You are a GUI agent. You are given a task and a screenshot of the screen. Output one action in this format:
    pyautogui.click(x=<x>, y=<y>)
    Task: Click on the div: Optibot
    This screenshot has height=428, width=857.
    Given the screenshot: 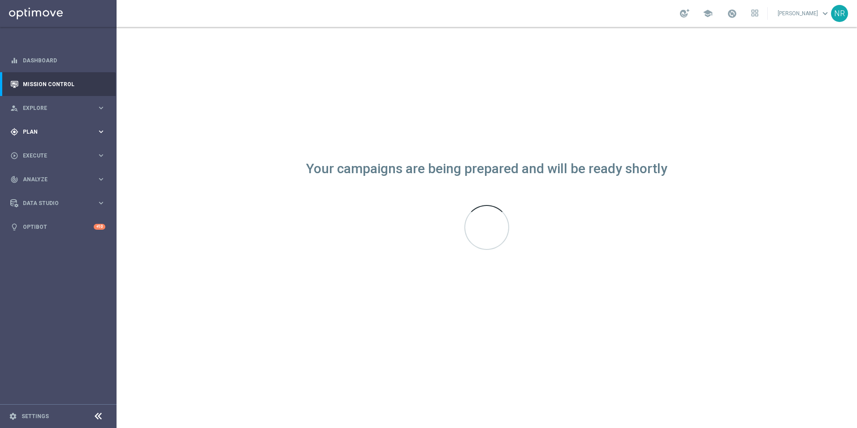 What is the action you would take?
    pyautogui.click(x=58, y=226)
    